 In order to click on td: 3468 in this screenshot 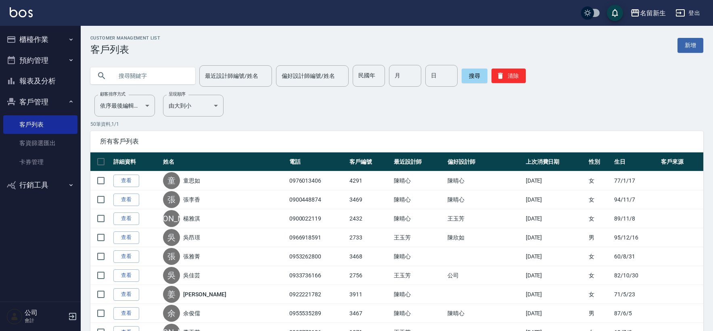, I will do `click(370, 257)`.